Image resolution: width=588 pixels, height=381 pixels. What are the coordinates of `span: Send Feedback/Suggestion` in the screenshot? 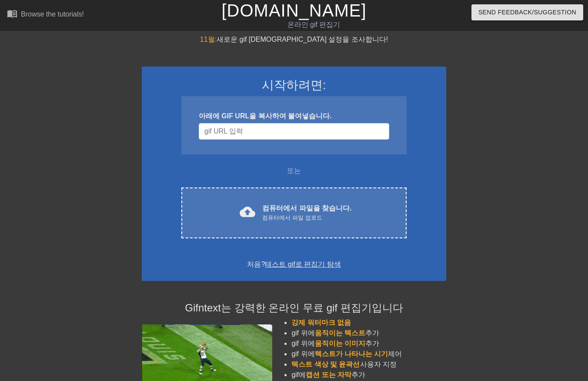 It's located at (527, 12).